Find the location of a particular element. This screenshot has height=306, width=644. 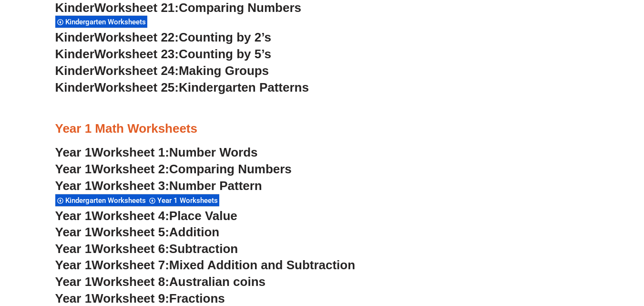

a: Year 1Worksheet 3:Number Pattern is located at coordinates (159, 186).